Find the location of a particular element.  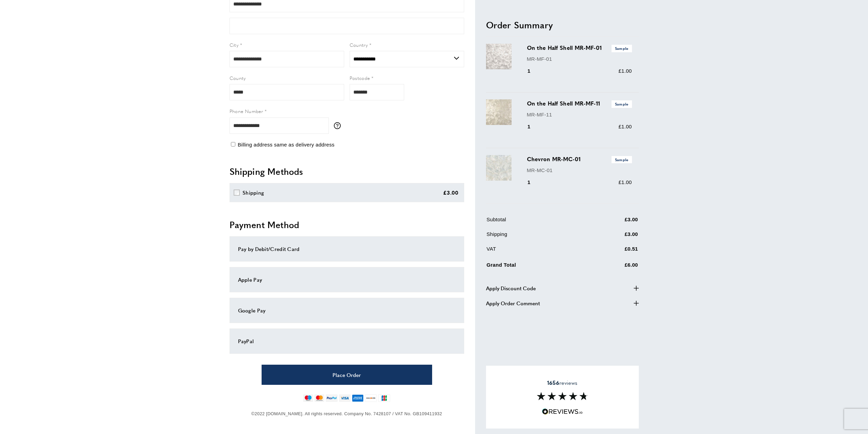

div: Pay by Debit/Credit Card is located at coordinates (347, 249).